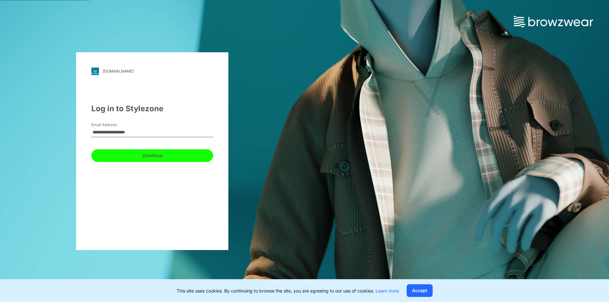 Image resolution: width=609 pixels, height=302 pixels. What do you see at coordinates (554, 22) in the screenshot?
I see `img: browzwear-logo.73288ffb.svg` at bounding box center [554, 22].